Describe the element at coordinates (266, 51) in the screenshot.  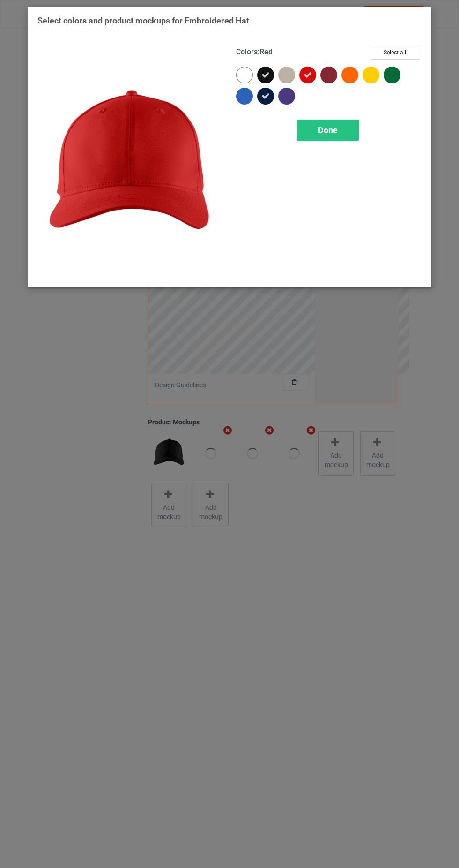
I see `span: Red` at that location.